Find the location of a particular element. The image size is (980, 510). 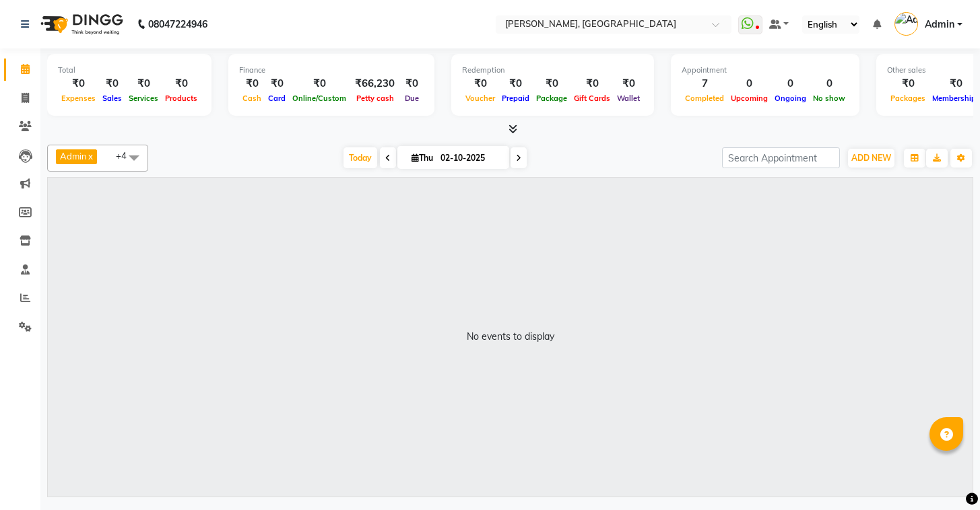

span: ADD NEW is located at coordinates (871, 157).